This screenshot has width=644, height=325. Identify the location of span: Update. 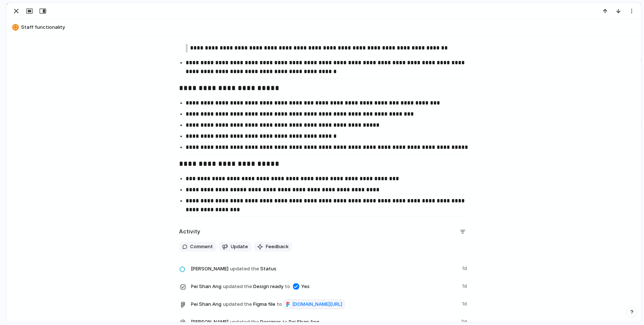
(240, 247).